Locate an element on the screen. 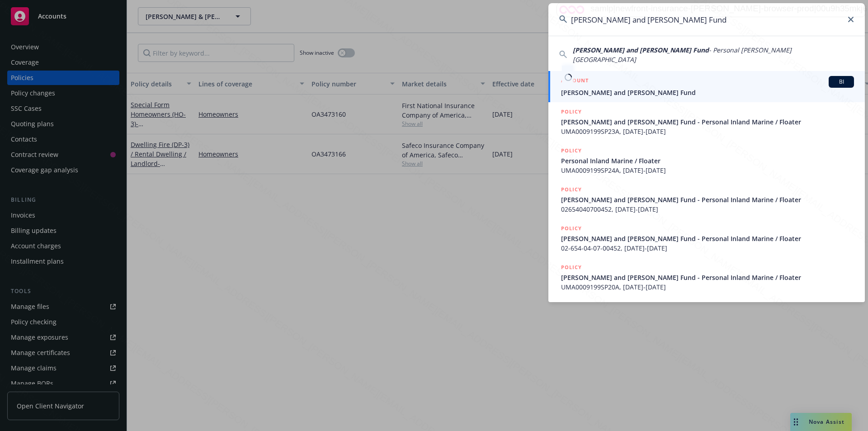 Image resolution: width=868 pixels, height=431 pixels. span: Personal Inland Marine / Floater is located at coordinates (708, 160).